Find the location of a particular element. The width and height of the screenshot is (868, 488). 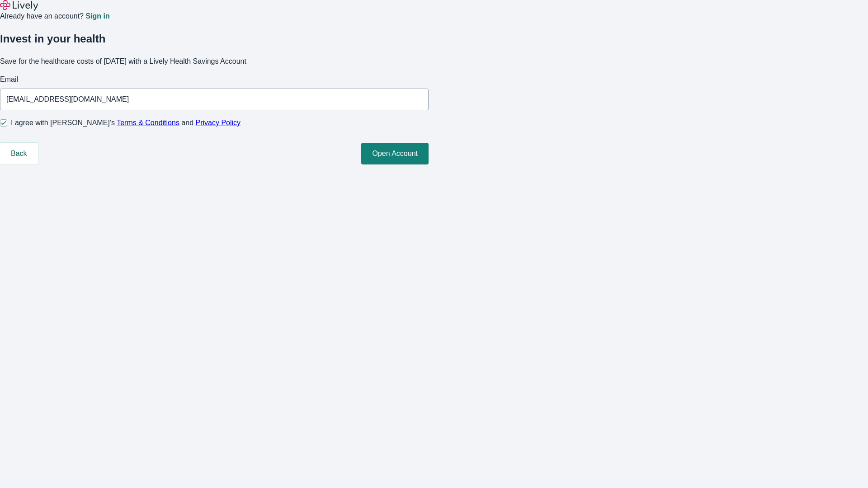

a: Terms & Conditions is located at coordinates (148, 122).